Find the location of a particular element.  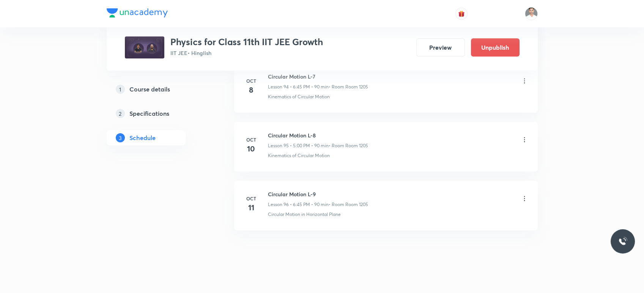

h5: Course details is located at coordinates (150, 89).